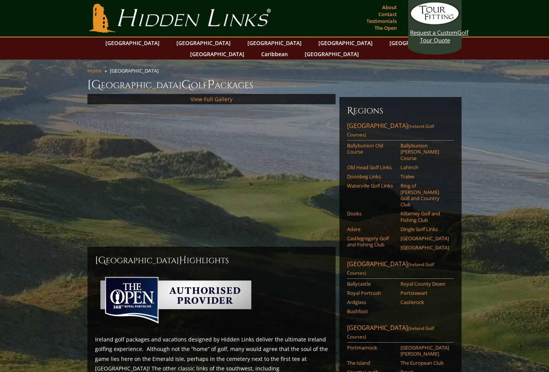 The image size is (549, 372). I want to click on span: Request a Custom, so click(434, 32).